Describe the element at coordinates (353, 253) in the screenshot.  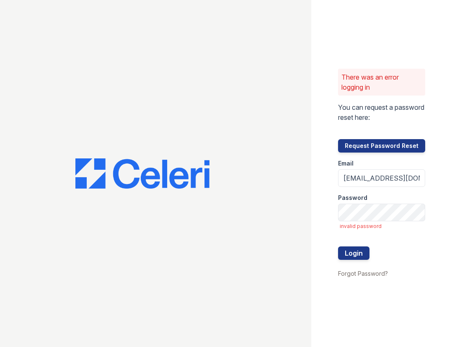
I see `button: Login` at that location.